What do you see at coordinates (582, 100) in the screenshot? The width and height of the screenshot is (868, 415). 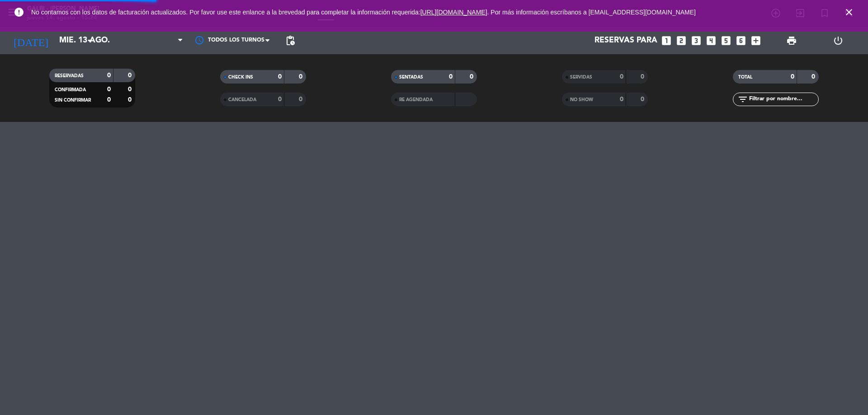 I see `span: NO SHOW` at bounding box center [582, 100].